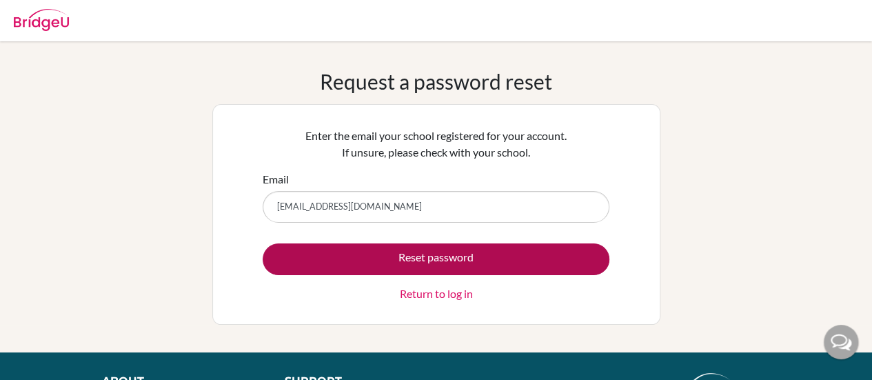 Image resolution: width=872 pixels, height=380 pixels. What do you see at coordinates (436, 294) in the screenshot?
I see `a: Return to log in` at bounding box center [436, 294].